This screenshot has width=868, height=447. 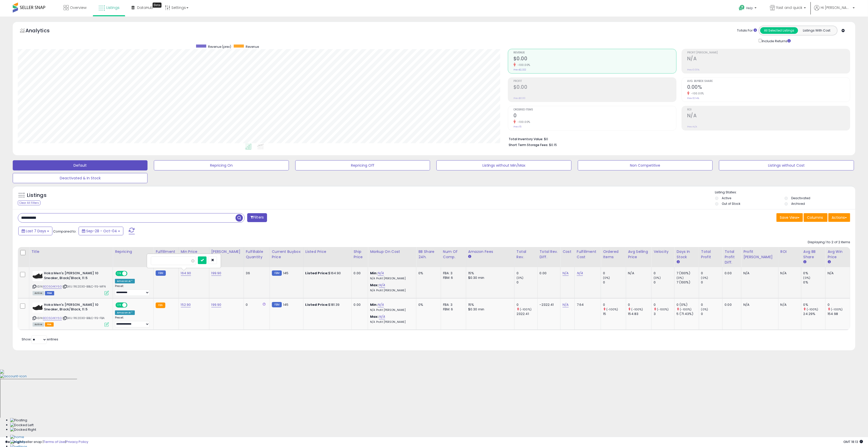 I want to click on span: $0.15, so click(x=553, y=145).